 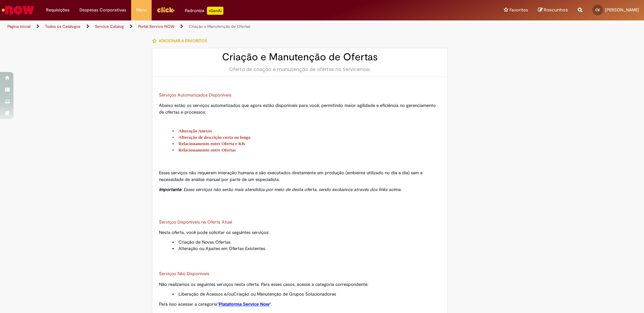 I want to click on a: Relacionamento entre Ofertas, so click(x=207, y=150).